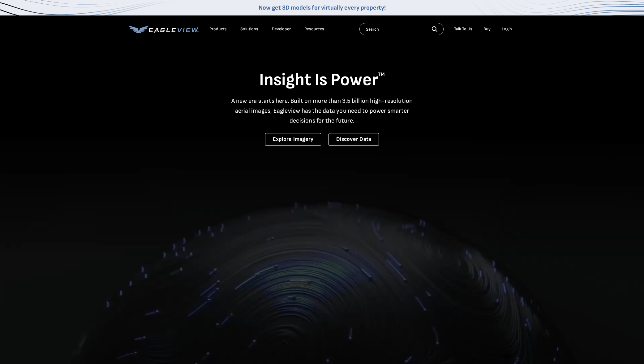 This screenshot has height=364, width=644. What do you see at coordinates (382, 74) in the screenshot?
I see `sup: TM` at bounding box center [382, 74].